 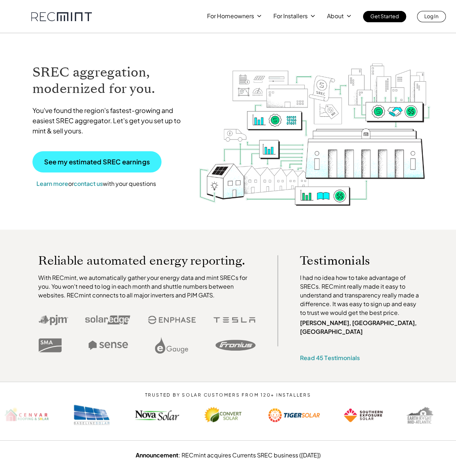 I want to click on p: I had no idea how to take advantage of SRECs. RECmint really made it easy to understand and trans..., so click(x=361, y=295).